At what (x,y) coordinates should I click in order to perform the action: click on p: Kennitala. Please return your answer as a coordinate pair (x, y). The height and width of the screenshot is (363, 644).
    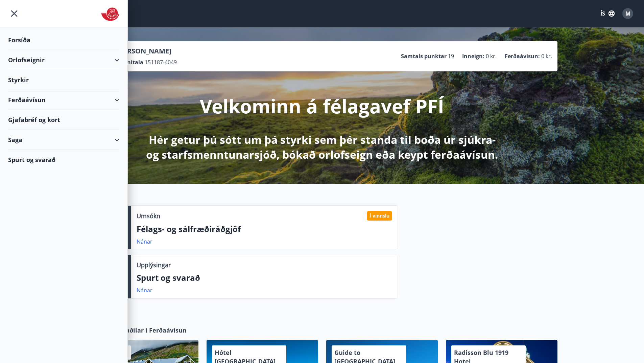
    Looking at the image, I should click on (130, 62).